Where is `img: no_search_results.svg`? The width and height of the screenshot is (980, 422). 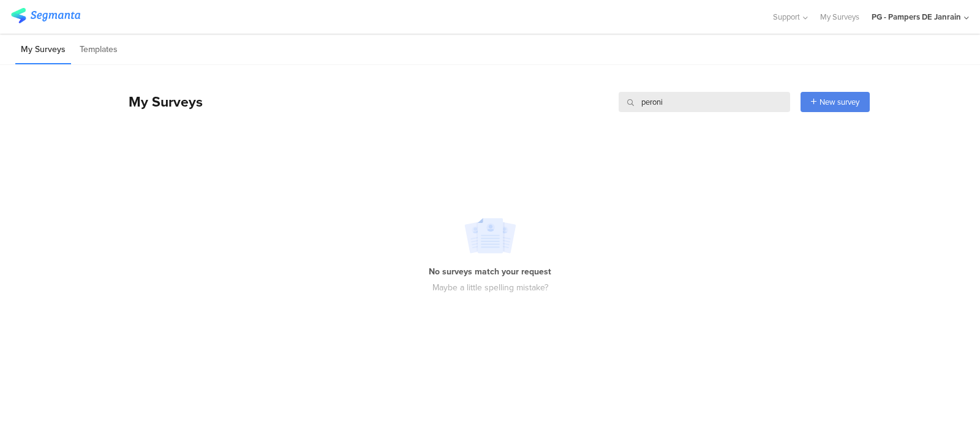 img: no_search_results.svg is located at coordinates (490, 236).